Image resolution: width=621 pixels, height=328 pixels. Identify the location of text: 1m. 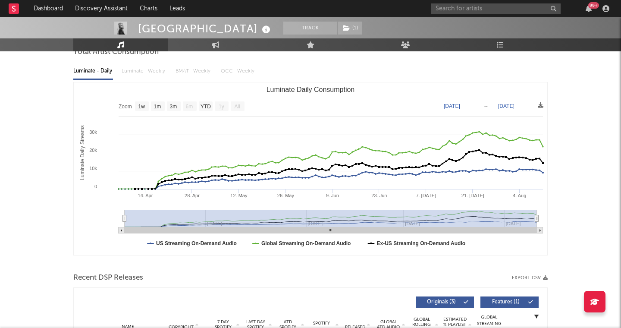
(157, 106).